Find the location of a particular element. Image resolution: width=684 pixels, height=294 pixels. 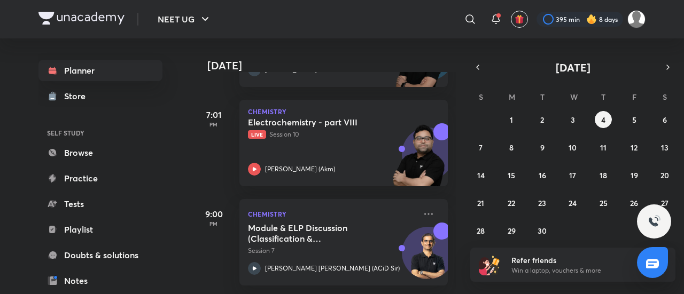

abbr: September 5, 2025 is located at coordinates (634, 120).